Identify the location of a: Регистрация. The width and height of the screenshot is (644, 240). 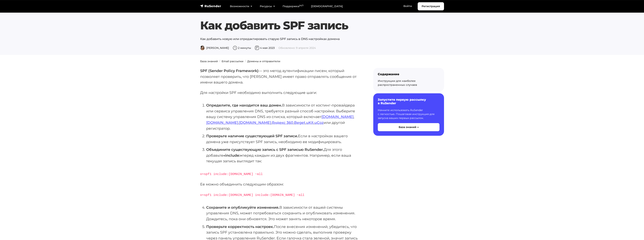
(431, 6).